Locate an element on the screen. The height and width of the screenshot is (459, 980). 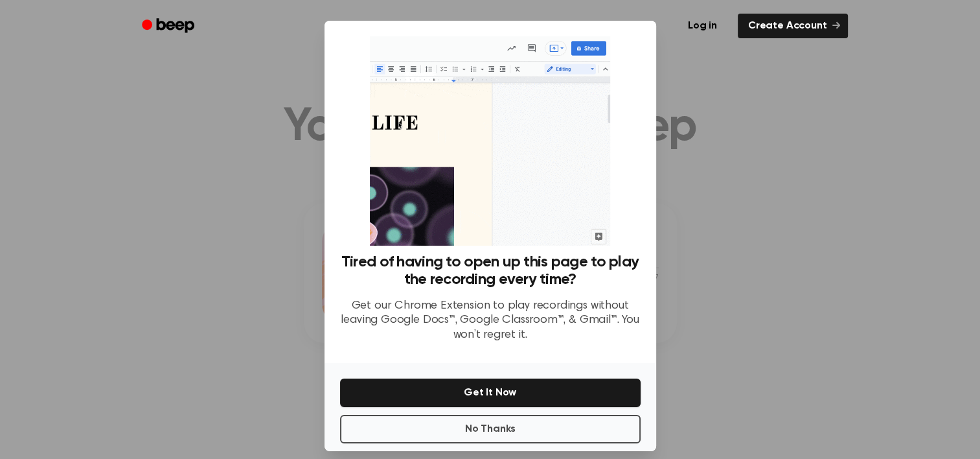
button: Get It Now is located at coordinates (491, 392).